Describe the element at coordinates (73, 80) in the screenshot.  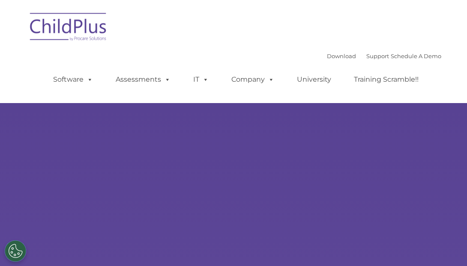
I see `a: Software` at that location.